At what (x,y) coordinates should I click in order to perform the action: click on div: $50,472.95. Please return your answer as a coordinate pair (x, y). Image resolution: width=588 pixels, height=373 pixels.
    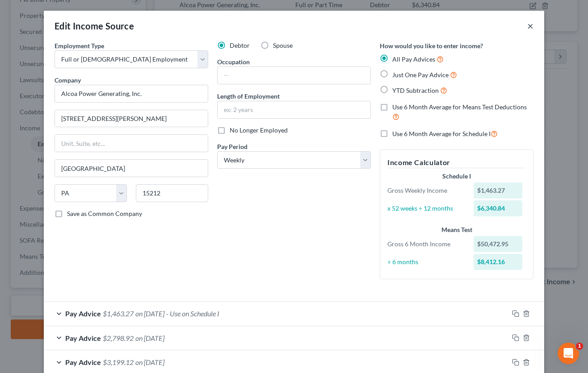
    Looking at the image, I should click on (498, 244).